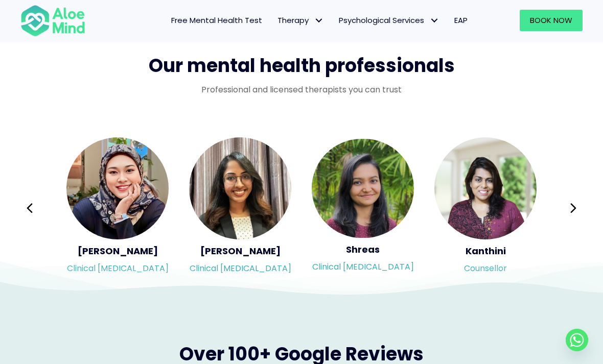 The image size is (603, 364). What do you see at coordinates (118, 188) in the screenshot?
I see `img: <h5>Yasmin</h5><p>Clinical Psychologist</p>` at bounding box center [118, 188].